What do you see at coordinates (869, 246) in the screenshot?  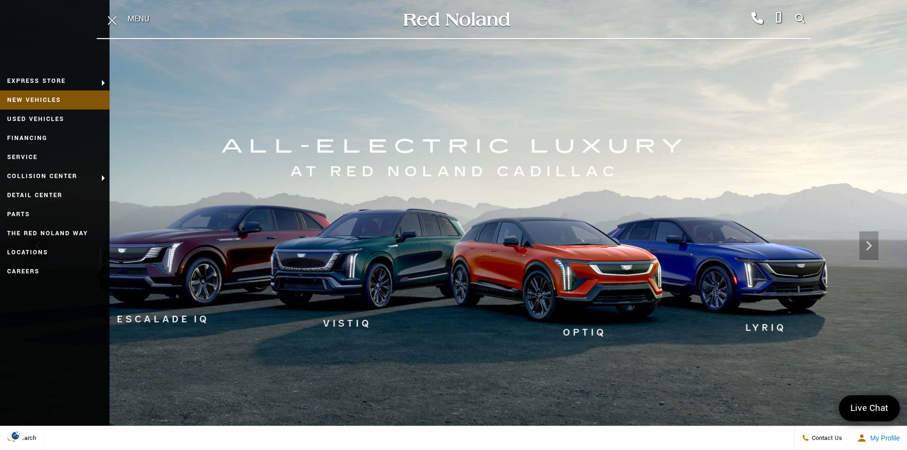 I see `div: Next` at bounding box center [869, 246].